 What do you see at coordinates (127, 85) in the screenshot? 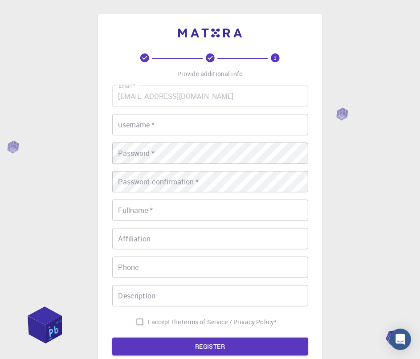
I see `label: Email` at bounding box center [127, 85].